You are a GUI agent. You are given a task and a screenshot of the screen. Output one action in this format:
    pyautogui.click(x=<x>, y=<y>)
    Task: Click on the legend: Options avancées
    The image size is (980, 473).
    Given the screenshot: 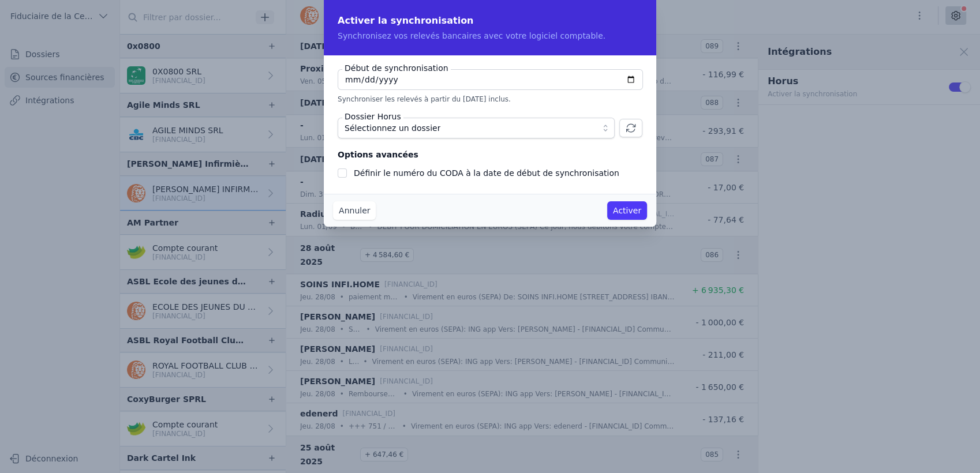 What is the action you would take?
    pyautogui.click(x=378, y=155)
    